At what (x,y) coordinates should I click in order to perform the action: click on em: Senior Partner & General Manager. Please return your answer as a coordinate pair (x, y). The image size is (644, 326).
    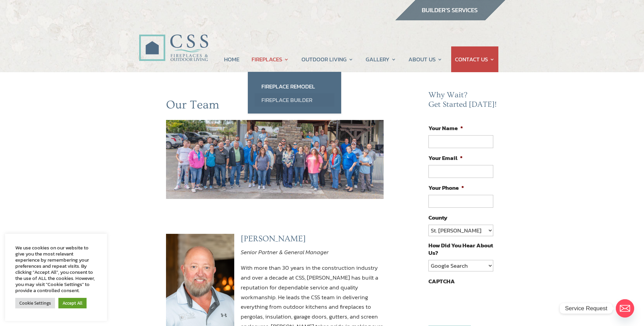
    Looking at the image, I should click on (285, 252).